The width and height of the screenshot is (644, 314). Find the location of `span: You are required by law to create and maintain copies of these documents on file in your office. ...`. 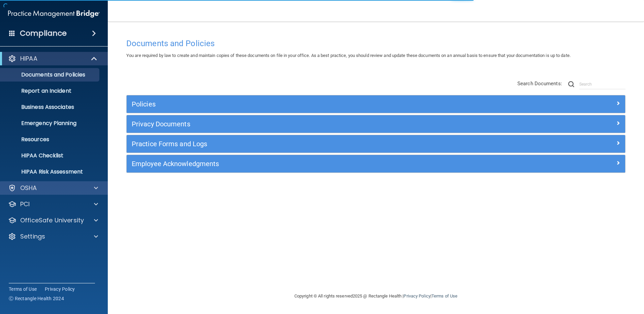

span: You are required by law to create and maintain copies of these documents on file in your office. ... is located at coordinates (348, 55).